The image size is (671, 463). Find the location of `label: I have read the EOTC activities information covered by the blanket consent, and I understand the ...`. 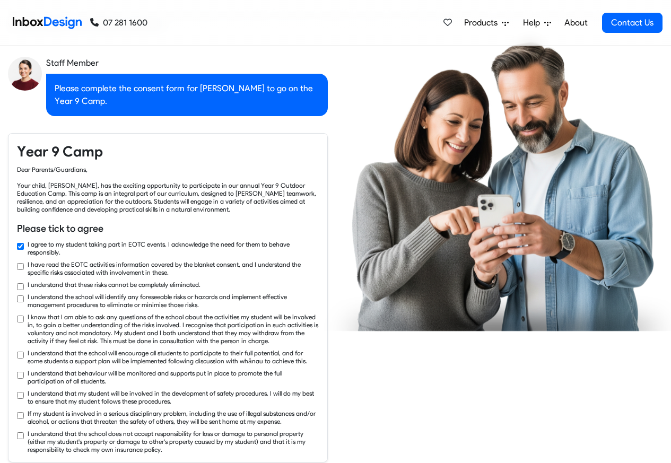

label: I have read the EOTC activities information covered by the blanket consent, and I understand the ... is located at coordinates (173, 269).